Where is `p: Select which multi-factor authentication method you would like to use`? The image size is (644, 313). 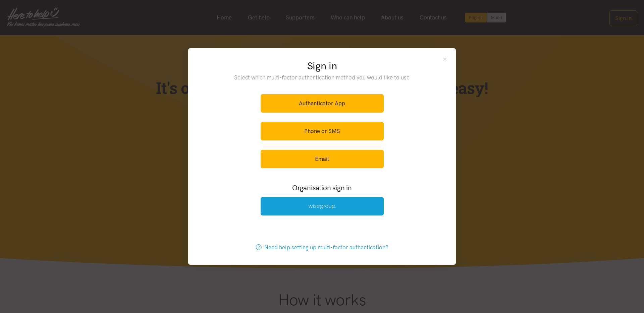 p: Select which multi-factor authentication method you would like to use is located at coordinates (322, 78).